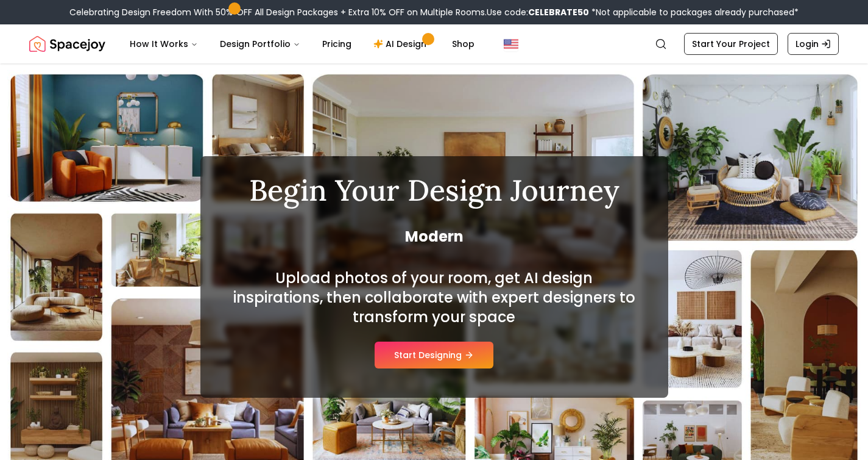  I want to click on button: Design Portfolio, so click(260, 44).